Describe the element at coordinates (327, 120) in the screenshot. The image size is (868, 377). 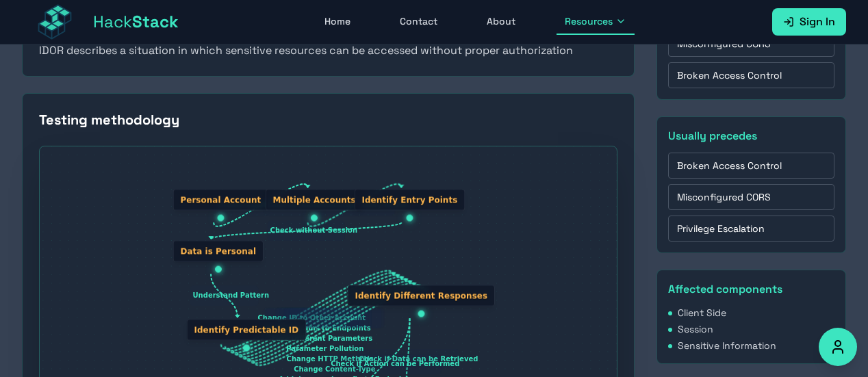
I see `h2: Testing methodology` at that location.